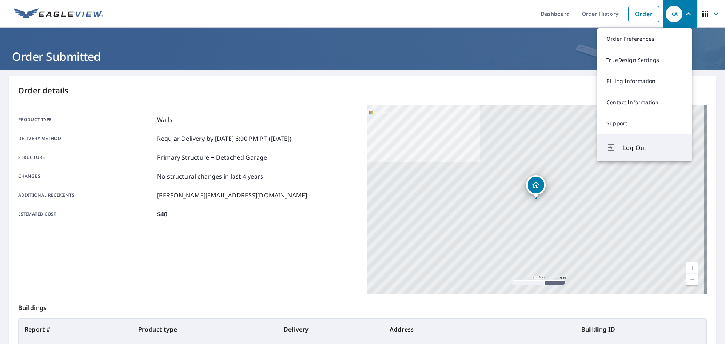  Describe the element at coordinates (162, 214) in the screenshot. I see `p: $40` at that location.